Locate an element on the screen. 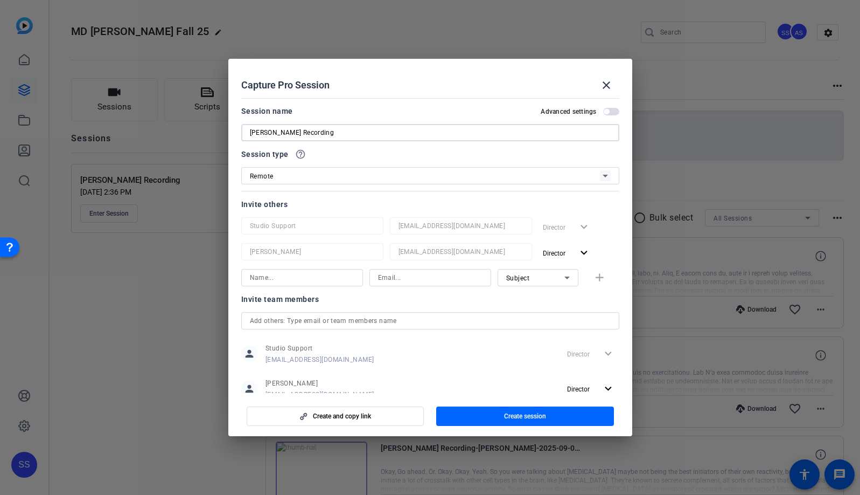  span: Create and copy link is located at coordinates (342, 416).